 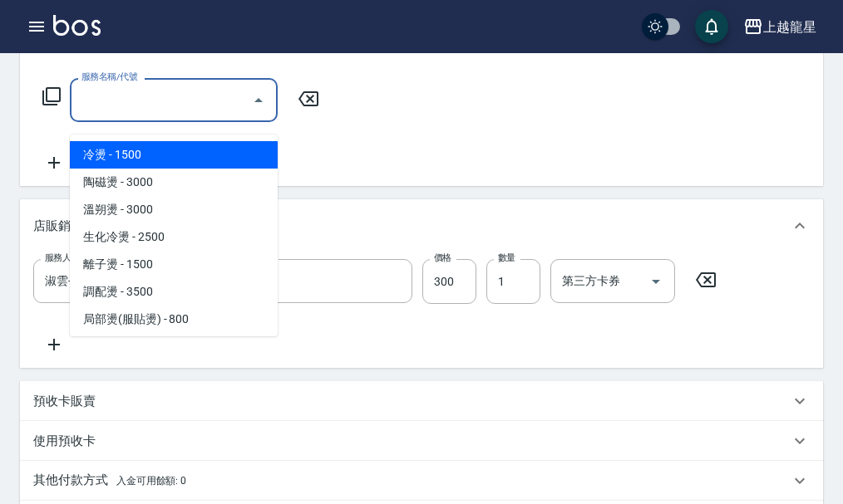 I want to click on span: 剪髮 - 600, so click(x=173, y=346).